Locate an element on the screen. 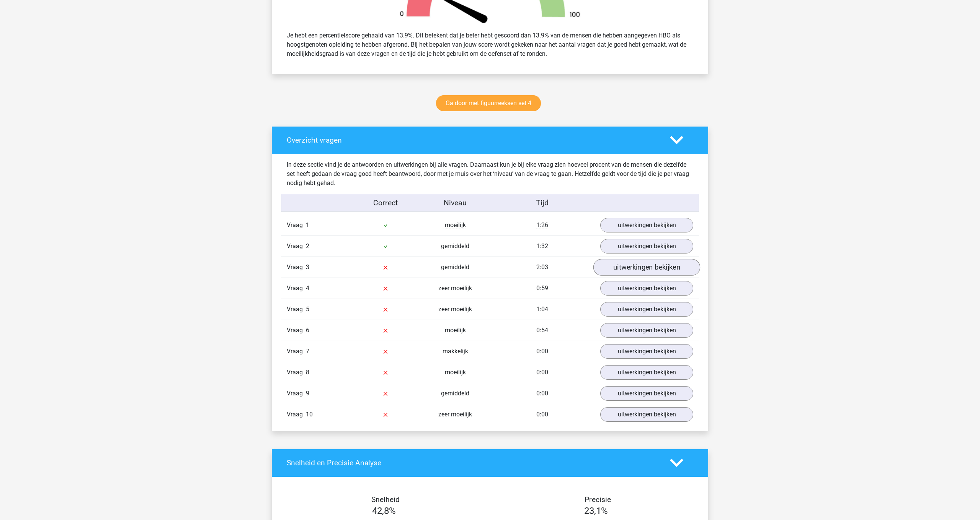 The width and height of the screenshot is (980, 520). h4: Snelheid en Precisie Analyse is located at coordinates (472, 463).